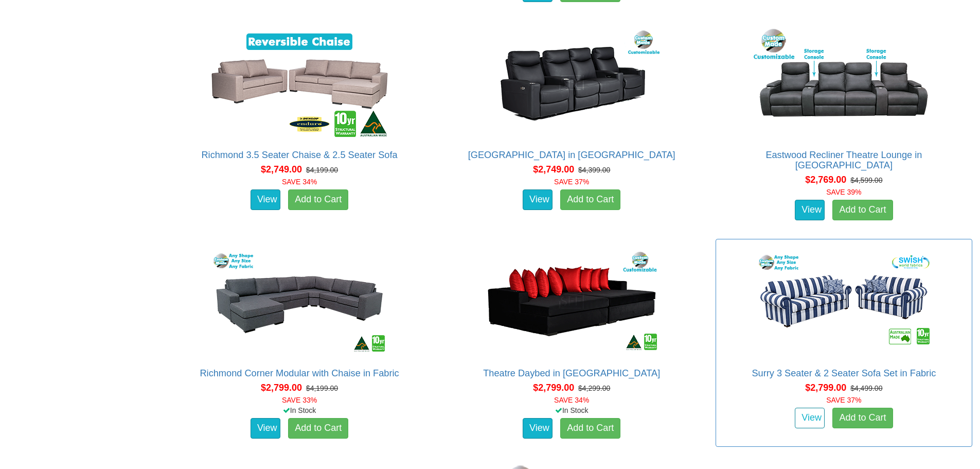 Image resolution: width=980 pixels, height=469 pixels. Describe the element at coordinates (843, 373) in the screenshot. I see `a: Surry 3 Seater & 2 Seater Sofa Set in Fabric` at that location.